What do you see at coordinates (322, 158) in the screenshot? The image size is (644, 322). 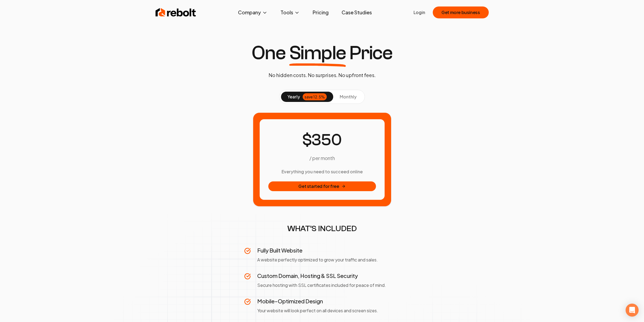 I see `p: / per month` at bounding box center [322, 158].